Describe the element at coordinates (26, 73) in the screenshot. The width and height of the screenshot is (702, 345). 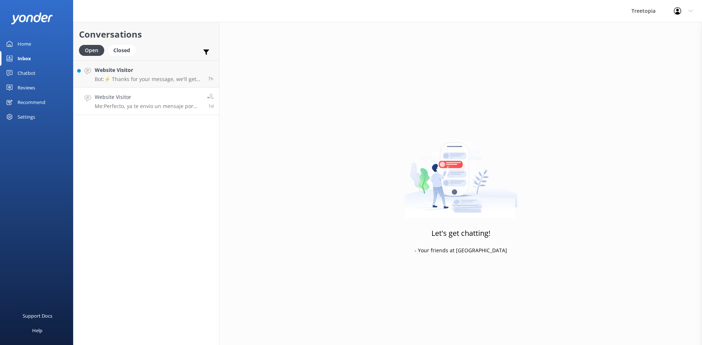
I see `div: Chatbot` at that location.